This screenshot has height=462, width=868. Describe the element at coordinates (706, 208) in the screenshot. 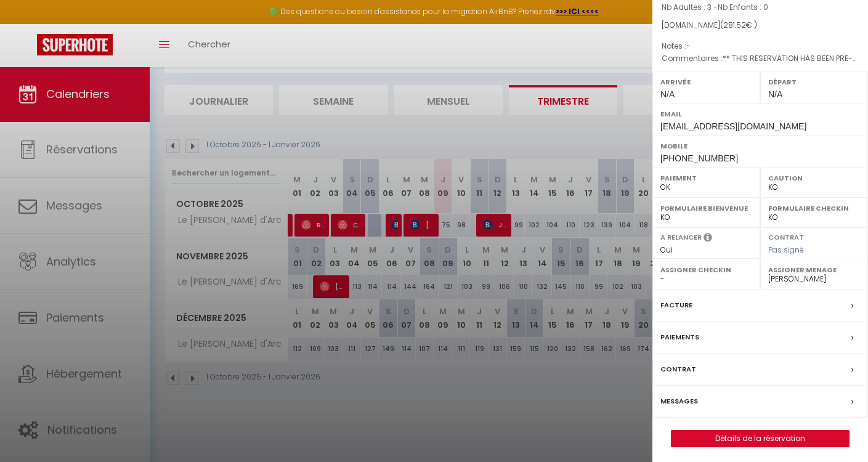

I see `label: Formulaire Bienvenue` at that location.